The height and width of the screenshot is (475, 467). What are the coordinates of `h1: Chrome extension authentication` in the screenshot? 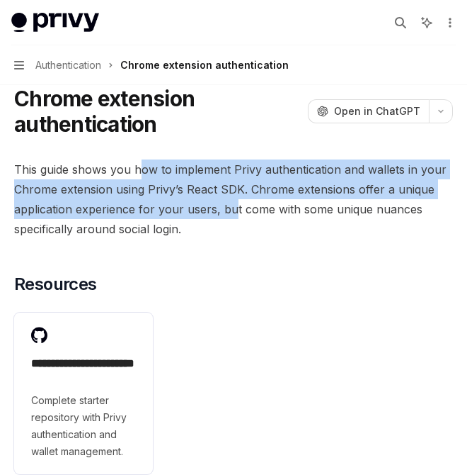 It's located at (158, 111).